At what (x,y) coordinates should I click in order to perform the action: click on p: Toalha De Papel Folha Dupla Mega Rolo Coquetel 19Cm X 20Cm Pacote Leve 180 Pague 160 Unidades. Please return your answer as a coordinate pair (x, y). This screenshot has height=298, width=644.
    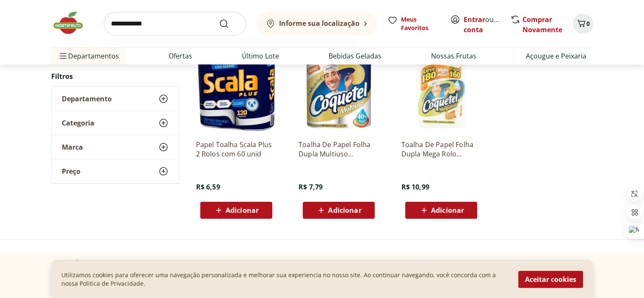
    Looking at the image, I should click on (441, 149).